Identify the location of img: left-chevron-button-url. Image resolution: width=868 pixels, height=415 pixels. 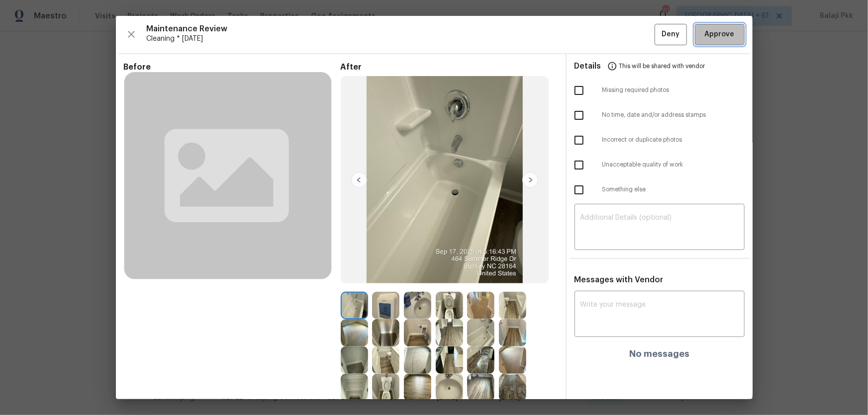
(359, 180).